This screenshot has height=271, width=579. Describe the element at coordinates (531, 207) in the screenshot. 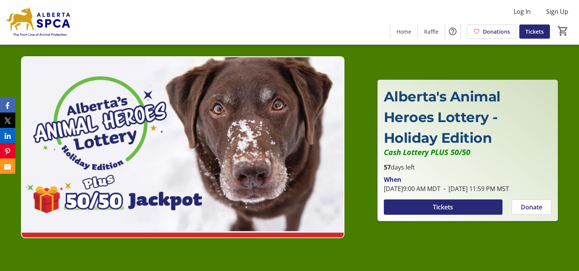

I see `span: Donate` at that location.